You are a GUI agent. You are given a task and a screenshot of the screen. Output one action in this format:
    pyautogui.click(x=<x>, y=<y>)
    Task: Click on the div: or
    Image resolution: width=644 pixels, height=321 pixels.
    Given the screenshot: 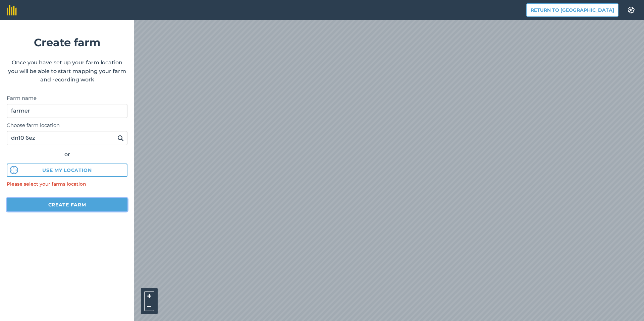 What is the action you would take?
    pyautogui.click(x=67, y=154)
    